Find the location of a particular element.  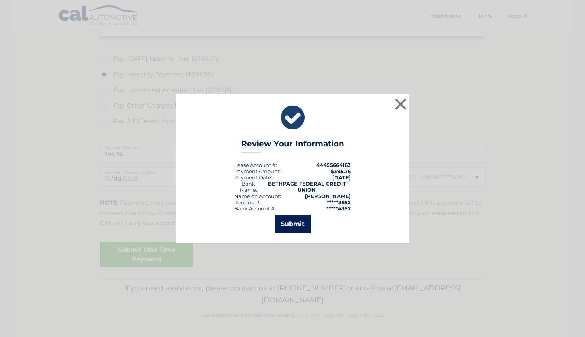

div: Lease Account #: is located at coordinates (255, 165).